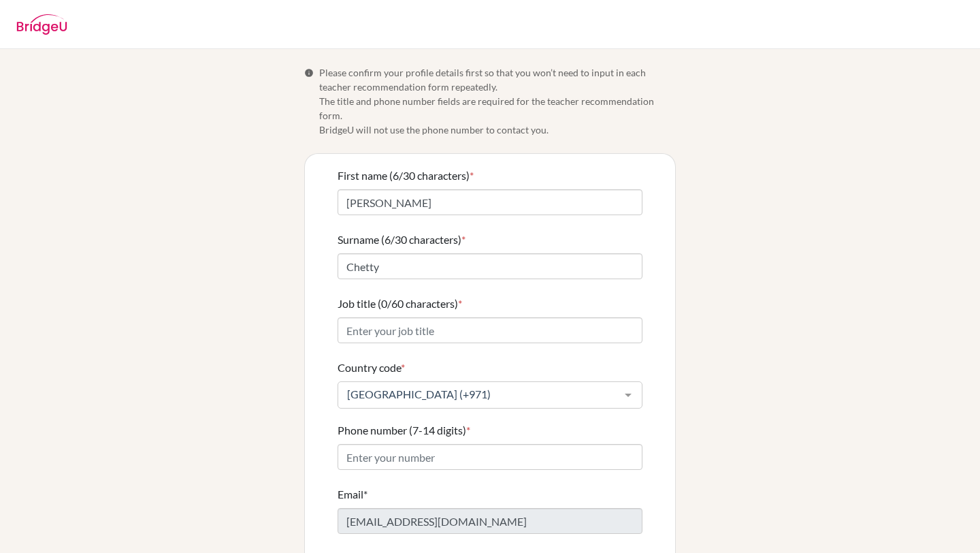 The image size is (980, 553). What do you see at coordinates (497, 101) in the screenshot?
I see `span: Please confirm your profile details first so that you won’t need to input in each teacher recomme...` at bounding box center [497, 101].